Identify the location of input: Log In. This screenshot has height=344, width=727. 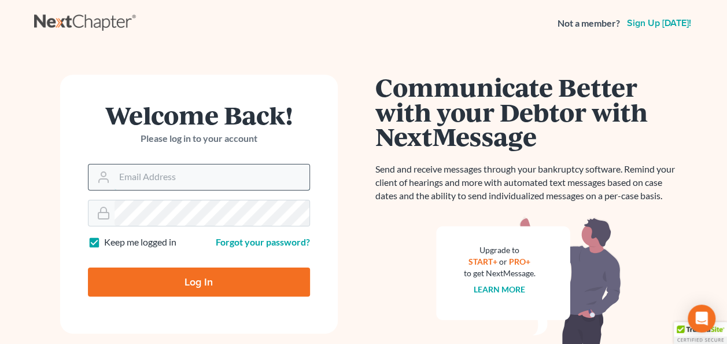
(199, 282).